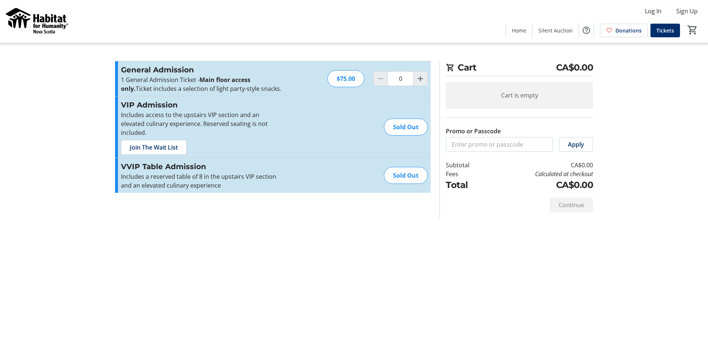  I want to click on span: Apply, so click(576, 144).